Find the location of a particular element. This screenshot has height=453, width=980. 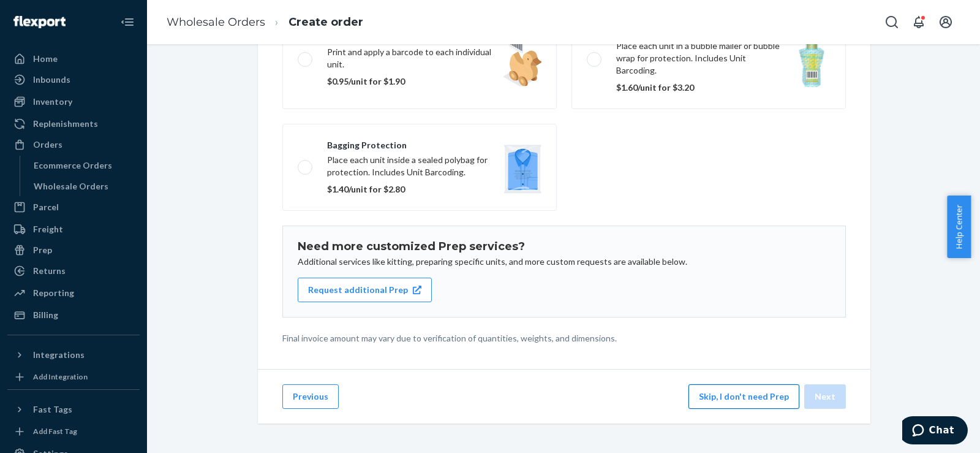

button: Request additional Prep is located at coordinates (364, 289).